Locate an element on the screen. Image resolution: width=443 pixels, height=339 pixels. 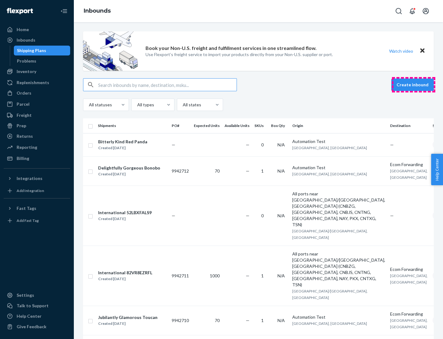
th: Origin is located at coordinates (339, 126).